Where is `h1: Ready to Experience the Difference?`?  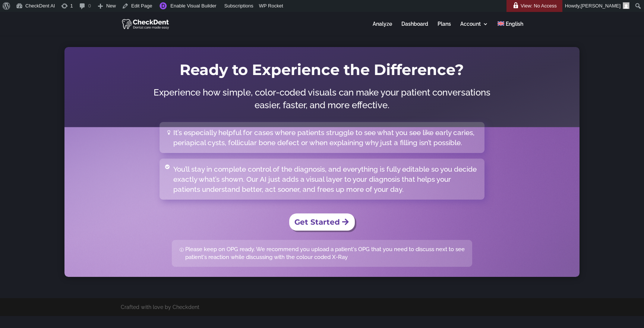 h1: Ready to Experience the Difference? is located at coordinates (322, 72).